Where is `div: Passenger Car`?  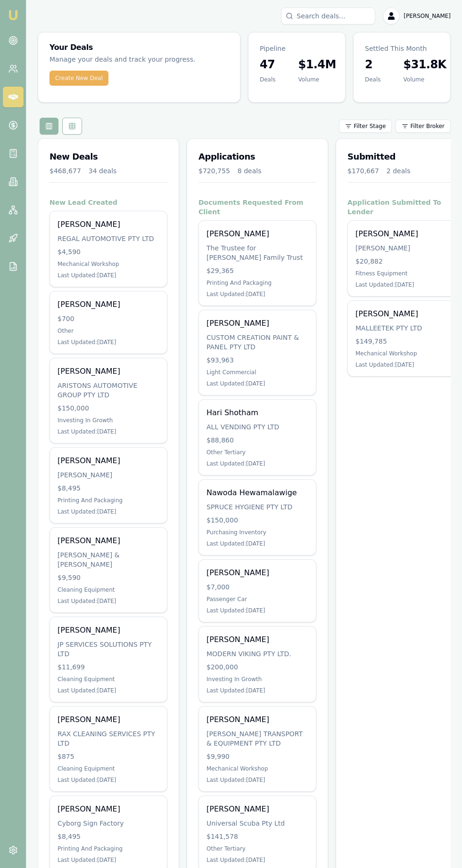 div: Passenger Car is located at coordinates (257, 600).